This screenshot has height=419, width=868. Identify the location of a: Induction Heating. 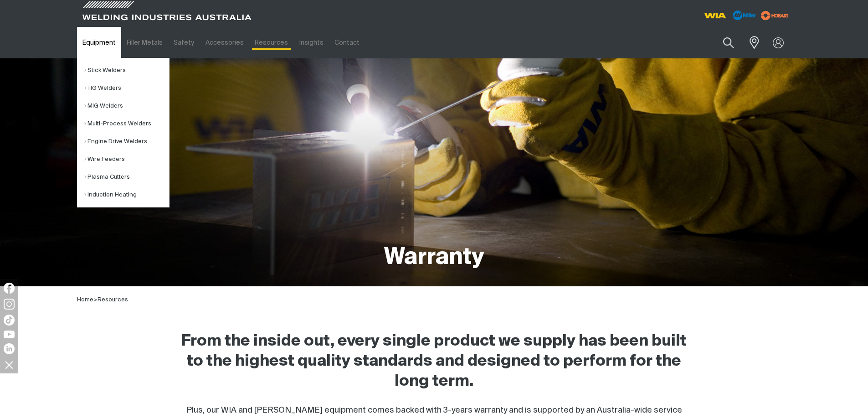
(127, 195).